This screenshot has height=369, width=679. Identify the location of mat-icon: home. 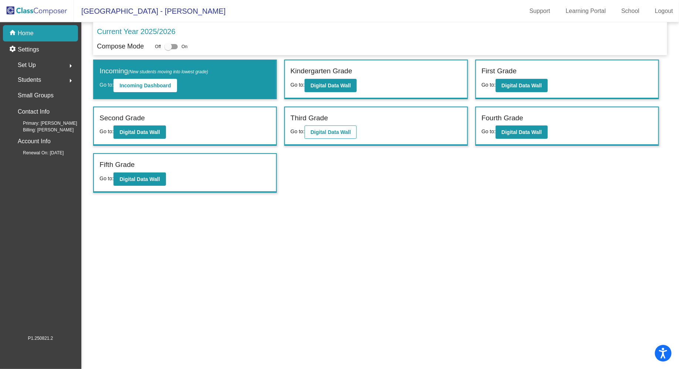
(13, 33).